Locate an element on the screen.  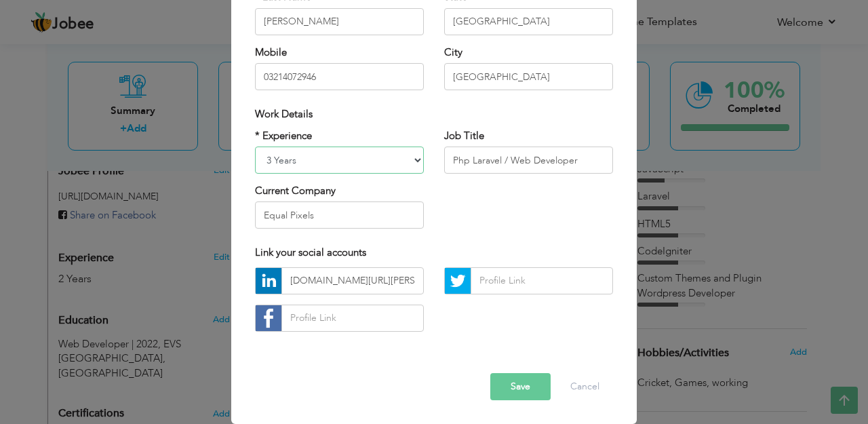
label: Current Company is located at coordinates (295, 190).